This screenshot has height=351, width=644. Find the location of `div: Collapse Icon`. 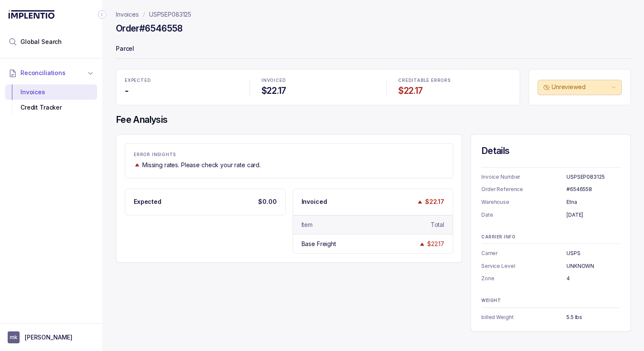

div: Collapse Icon is located at coordinates (102, 15).